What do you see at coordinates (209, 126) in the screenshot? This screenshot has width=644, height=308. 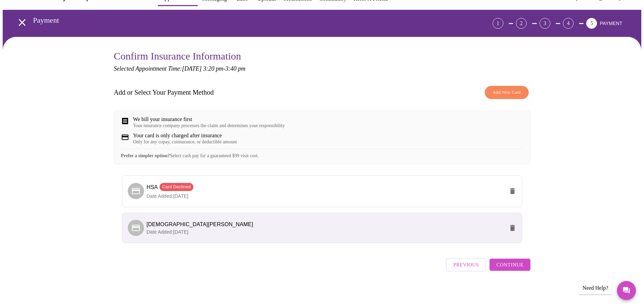 I see `div: Your insurance company processes the claim and determines your responsibility` at bounding box center [209, 126].